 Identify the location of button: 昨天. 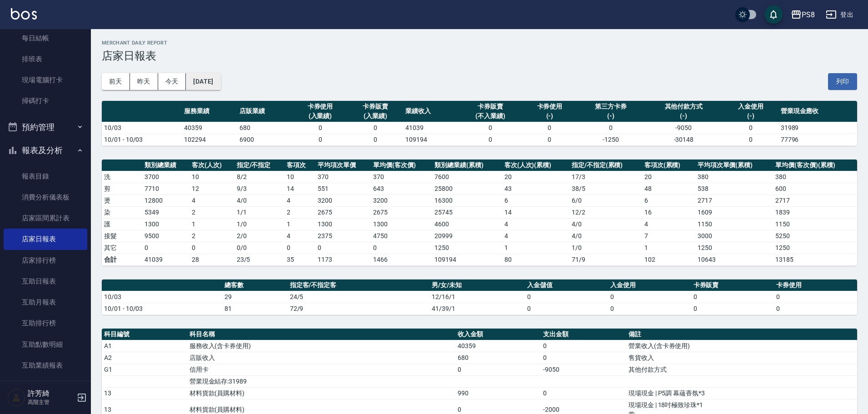
(144, 81).